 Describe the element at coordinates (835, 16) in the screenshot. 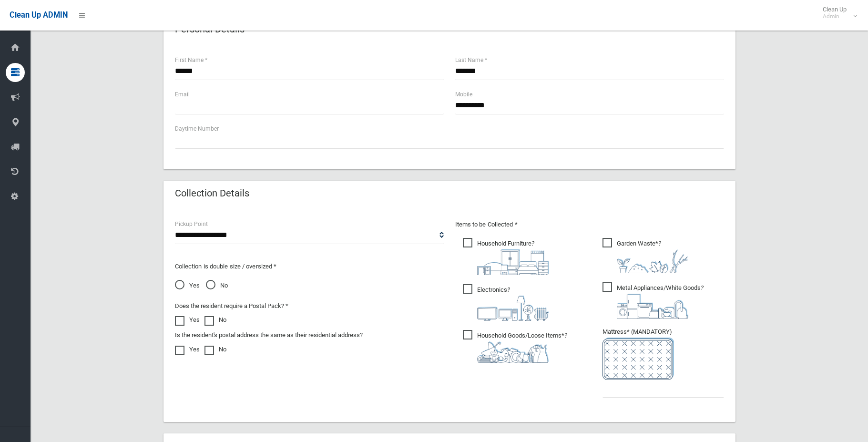

I see `small: Admin` at that location.